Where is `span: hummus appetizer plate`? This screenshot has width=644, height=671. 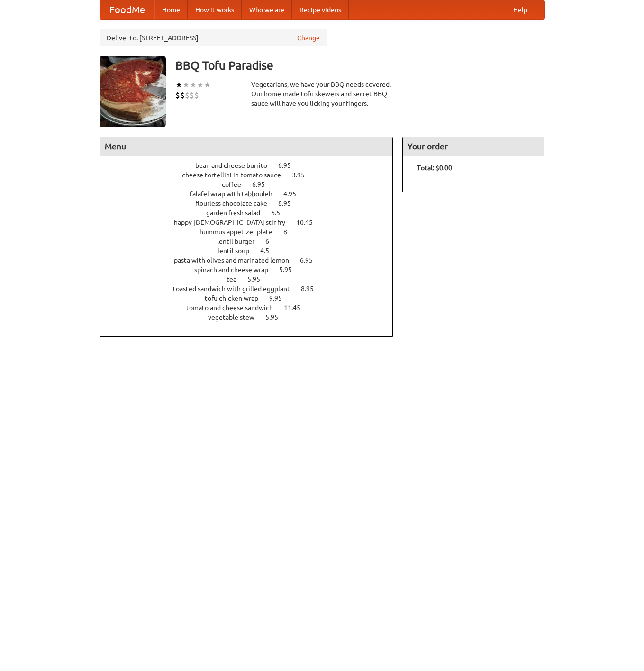
span: hummus appetizer plate is located at coordinates (241, 231).